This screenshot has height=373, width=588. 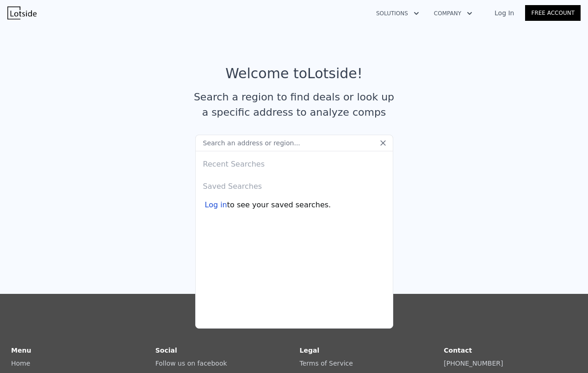 What do you see at coordinates (166, 350) in the screenshot?
I see `strong: Social` at bounding box center [166, 350].